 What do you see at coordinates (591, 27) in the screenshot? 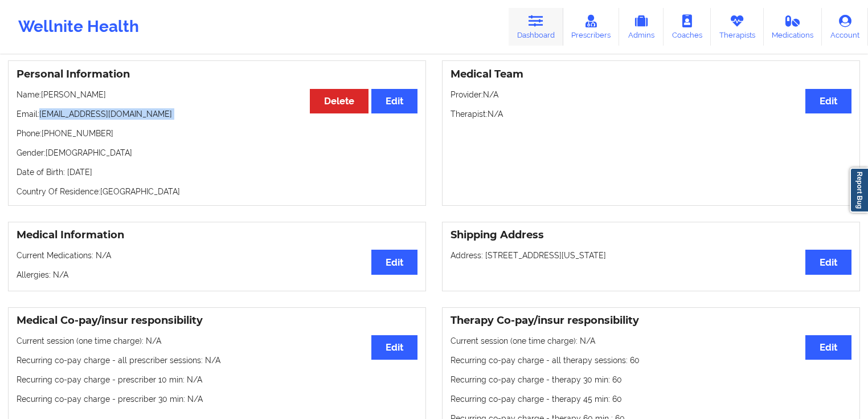
I see `a: Prescribers` at bounding box center [591, 27].